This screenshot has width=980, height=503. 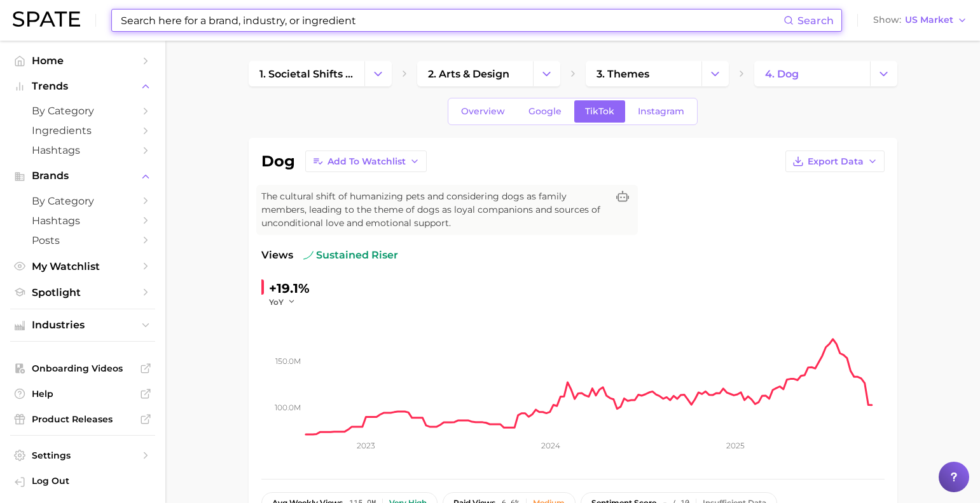 What do you see at coordinates (435, 209) in the screenshot?
I see `span: The cultural shift of humanizing pets and considering dogs as family members, leading to the them...` at bounding box center [435, 209].